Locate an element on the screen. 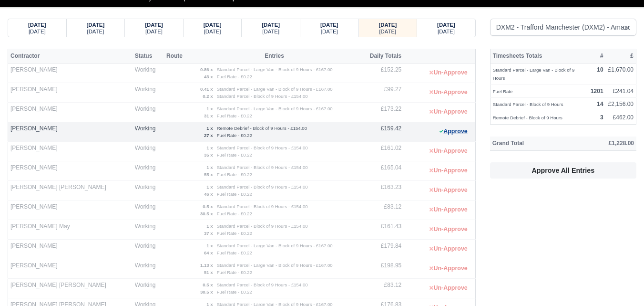 The width and height of the screenshot is (644, 306). td: £99.27 is located at coordinates (381, 93).